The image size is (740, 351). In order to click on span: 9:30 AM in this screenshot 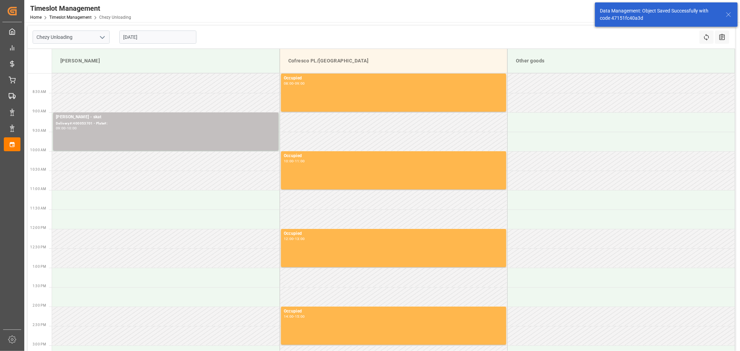, I will do `click(39, 131)`.